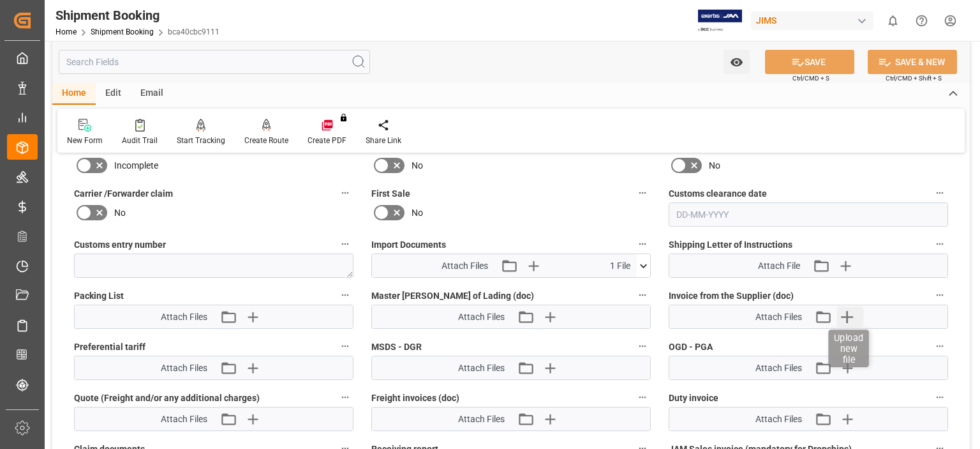 This screenshot has width=980, height=449. Describe the element at coordinates (731, 245) in the screenshot. I see `span: Shipping Letter of Instructions` at that location.